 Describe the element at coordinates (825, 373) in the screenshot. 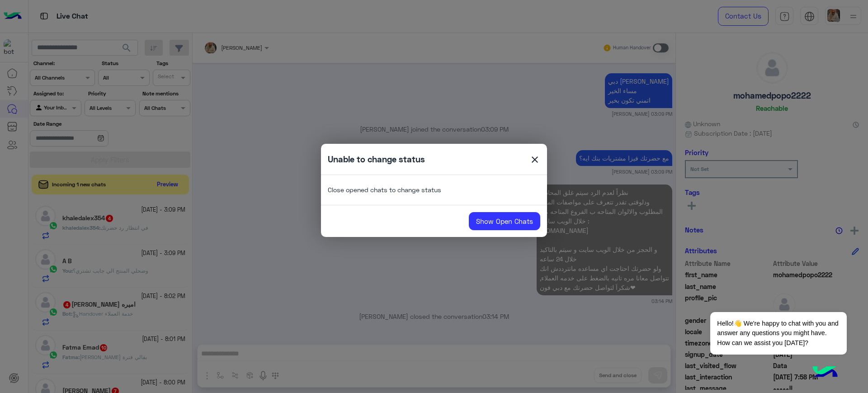

I see `img: hulul-logo.png` at that location.